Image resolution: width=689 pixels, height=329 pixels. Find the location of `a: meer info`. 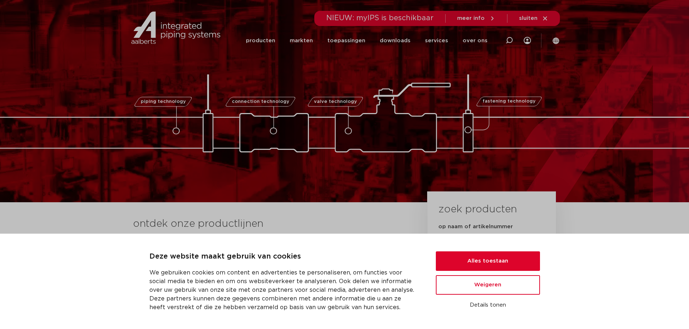

a: meer info is located at coordinates (476, 18).